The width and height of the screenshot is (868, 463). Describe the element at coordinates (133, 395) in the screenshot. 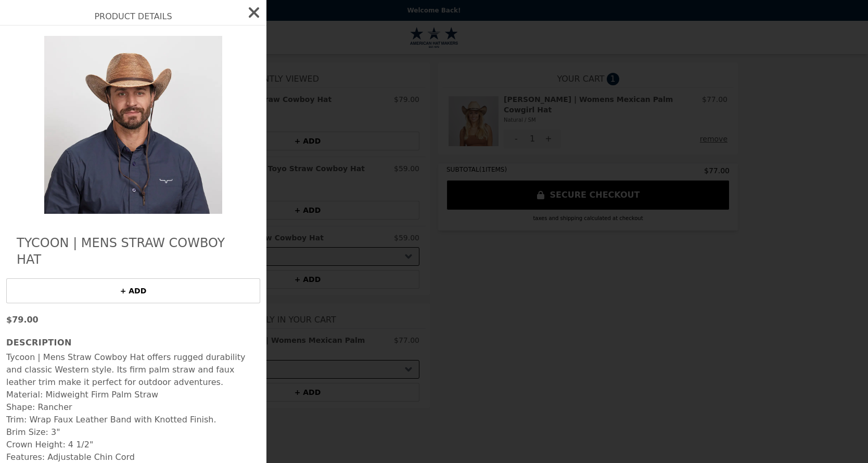

I see `li: Material: Midweight Firm Palm Straw` at that location.